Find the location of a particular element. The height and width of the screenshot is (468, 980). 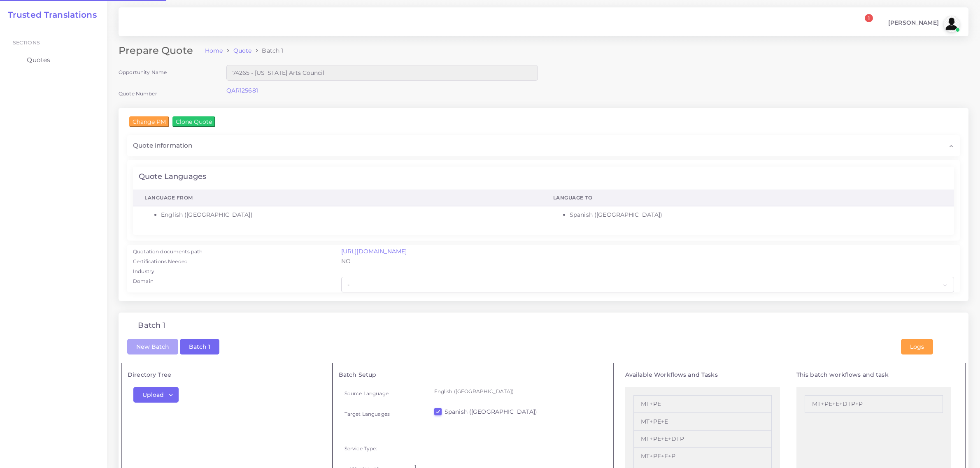

span: Quote information is located at coordinates (163, 146).